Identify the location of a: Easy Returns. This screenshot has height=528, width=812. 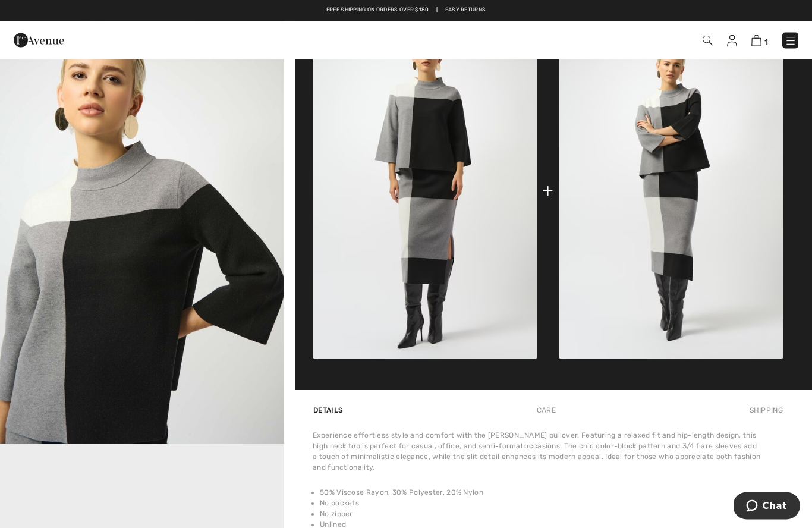
(465, 10).